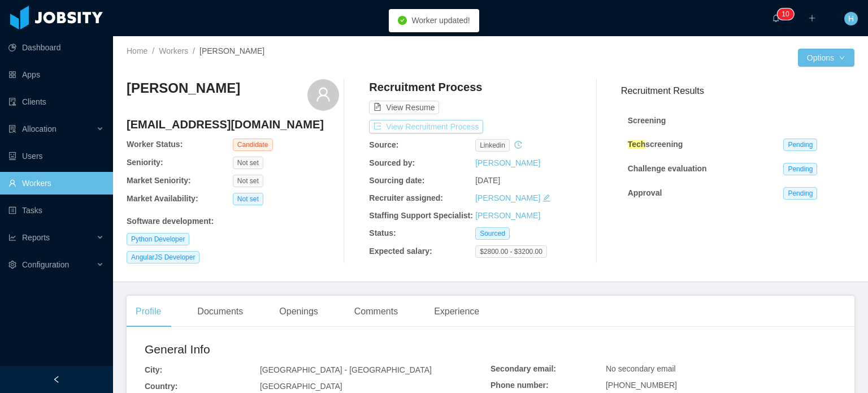 This screenshot has height=393, width=868. Describe the element at coordinates (546, 198) in the screenshot. I see `i: icon: edit` at that location.